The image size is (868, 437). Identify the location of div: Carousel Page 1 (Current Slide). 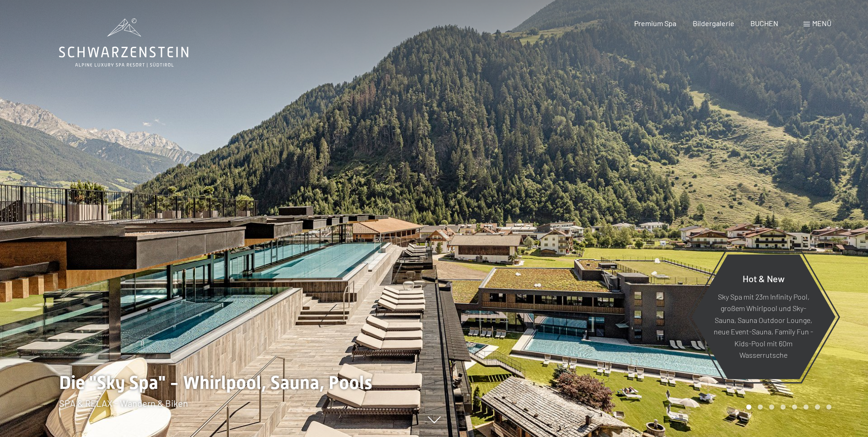
(749, 406).